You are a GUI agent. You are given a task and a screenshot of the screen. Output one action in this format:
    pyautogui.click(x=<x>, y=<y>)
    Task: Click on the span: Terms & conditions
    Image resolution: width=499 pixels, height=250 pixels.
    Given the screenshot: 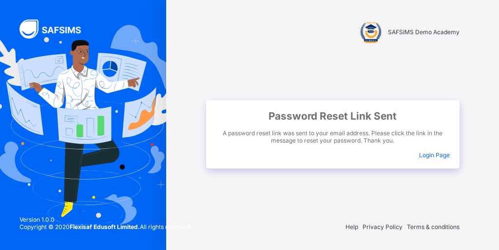 What is the action you would take?
    pyautogui.click(x=434, y=226)
    